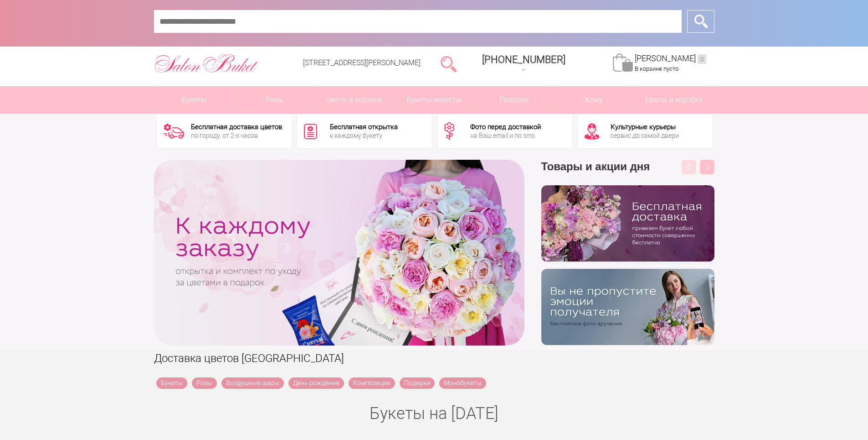 This screenshot has height=440, width=868. Describe the element at coordinates (236, 136) in the screenshot. I see `div: по городу, от 2-х часов` at that location.